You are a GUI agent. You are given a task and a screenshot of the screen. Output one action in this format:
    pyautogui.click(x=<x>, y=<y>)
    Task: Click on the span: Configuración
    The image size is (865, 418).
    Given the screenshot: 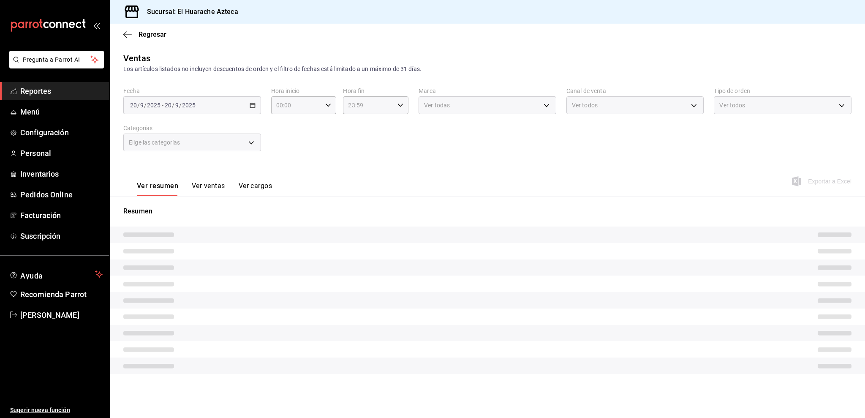 What is the action you would take?
    pyautogui.click(x=61, y=132)
    